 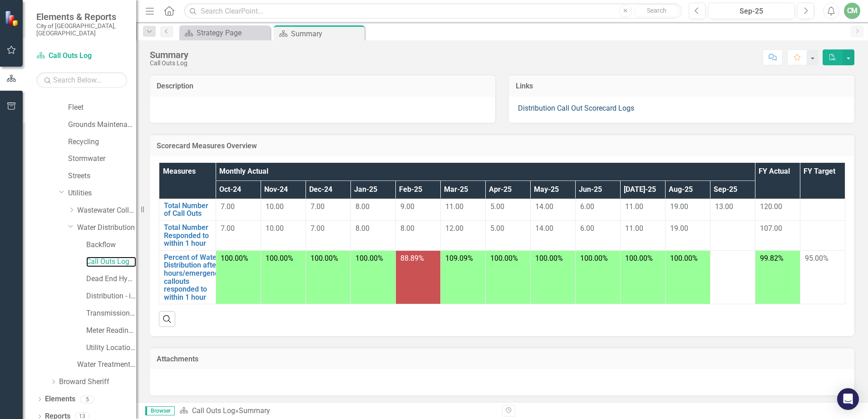 What do you see at coordinates (751, 12) in the screenshot?
I see `div: Sep-25` at bounding box center [751, 12].